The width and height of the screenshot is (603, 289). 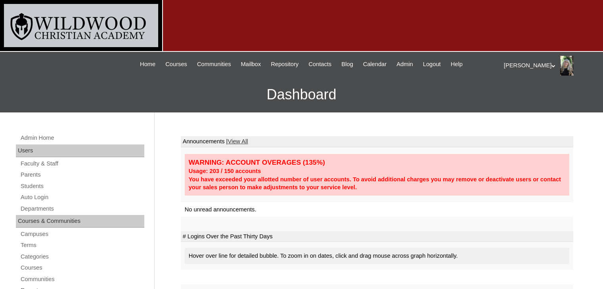 I want to click on td: # Logins Over the Past Thirty Days, so click(x=377, y=237).